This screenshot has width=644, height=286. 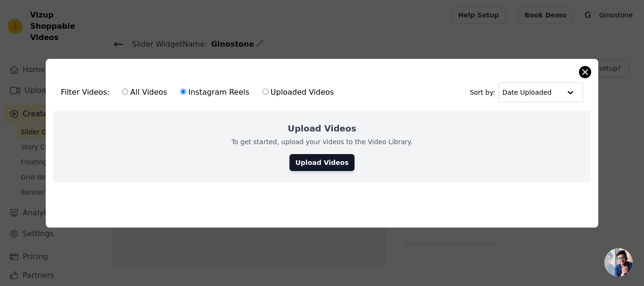 I want to click on div: Sort by:, so click(x=526, y=92).